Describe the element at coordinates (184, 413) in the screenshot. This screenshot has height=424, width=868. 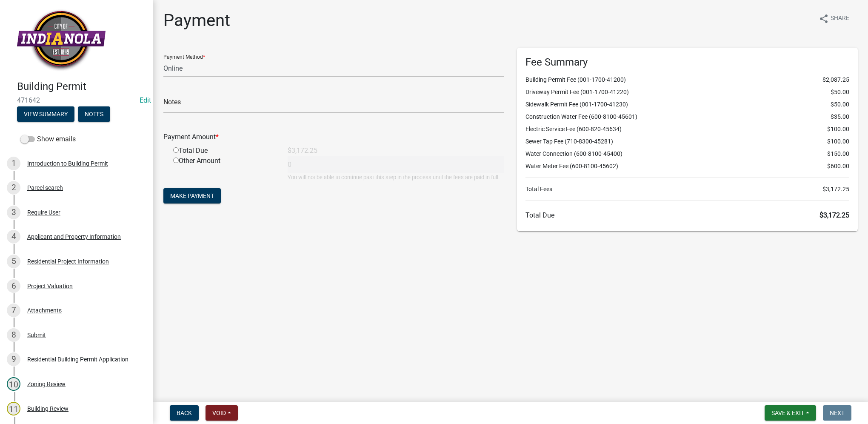
I see `span: Back` at that location.